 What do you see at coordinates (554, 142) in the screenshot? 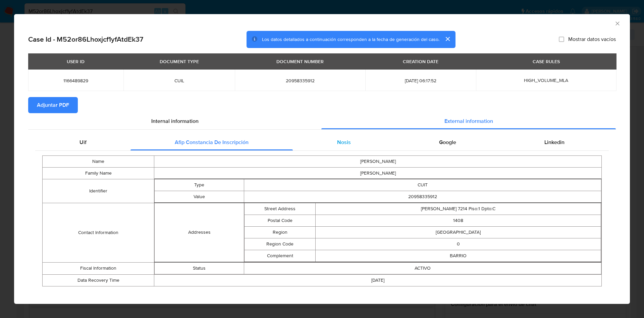
I see `span: Linkedin` at bounding box center [554, 142].